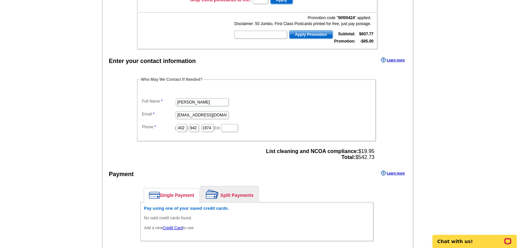  Describe the element at coordinates (311, 35) in the screenshot. I see `button: Apply Promotion` at that location.